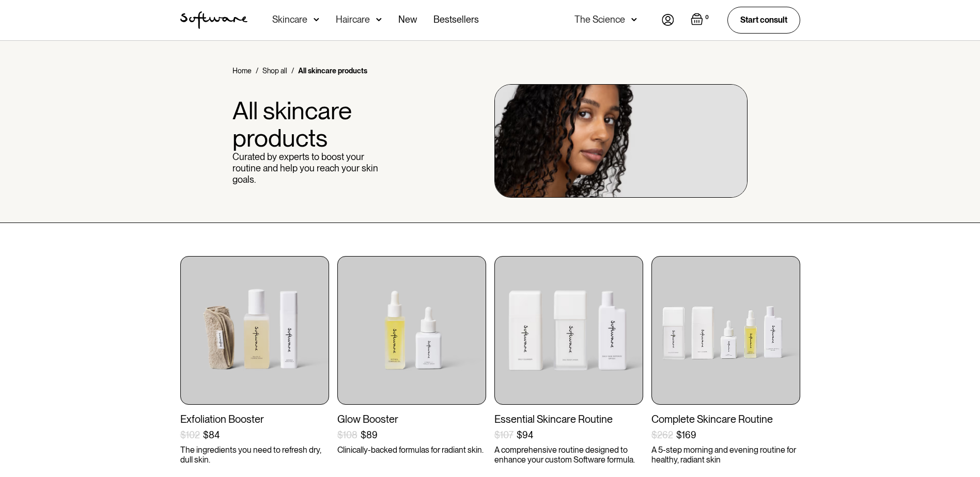 This screenshot has width=980, height=477. Describe the element at coordinates (255, 419) in the screenshot. I see `div: Exfoliation Booster` at that location.